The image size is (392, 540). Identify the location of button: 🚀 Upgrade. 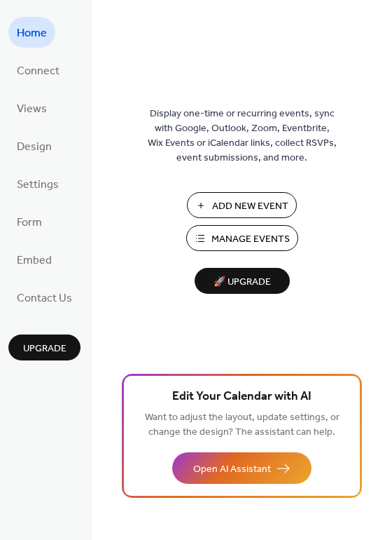
(243, 280).